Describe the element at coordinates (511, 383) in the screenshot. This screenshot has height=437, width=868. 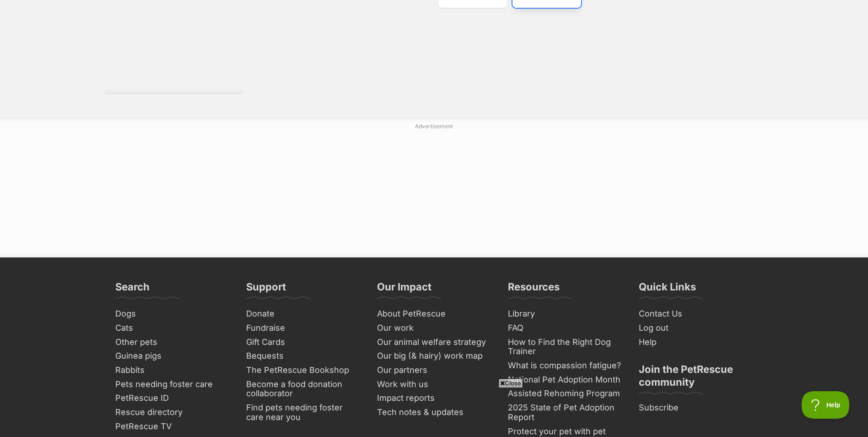
I see `span: Close` at that location.